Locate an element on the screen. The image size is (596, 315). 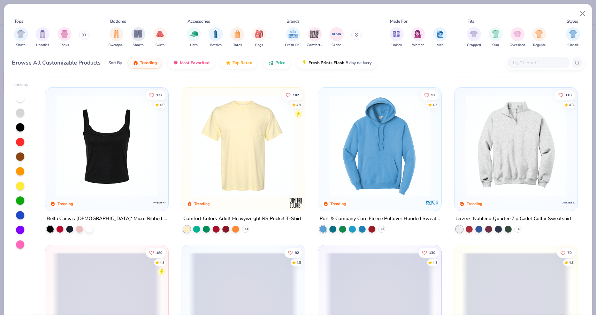
span: Regular is located at coordinates (539, 45).